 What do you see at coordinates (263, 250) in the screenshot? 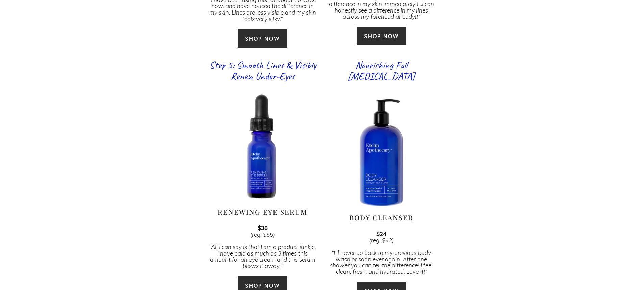
I see `em: (reg. $55) “All I can say is that I am a product junkie. I have paid as much as 3 times this amou...` at bounding box center [263, 250].